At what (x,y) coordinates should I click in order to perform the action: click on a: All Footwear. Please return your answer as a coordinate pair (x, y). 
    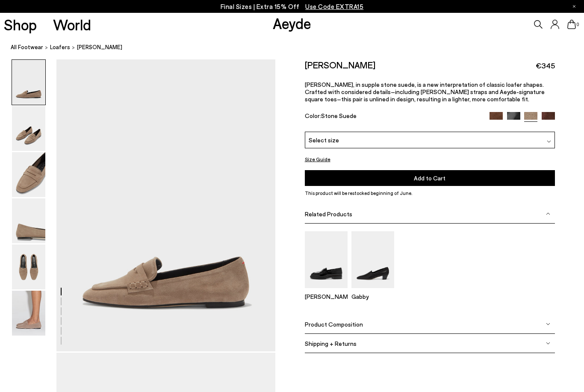
    Looking at the image, I should click on (27, 47).